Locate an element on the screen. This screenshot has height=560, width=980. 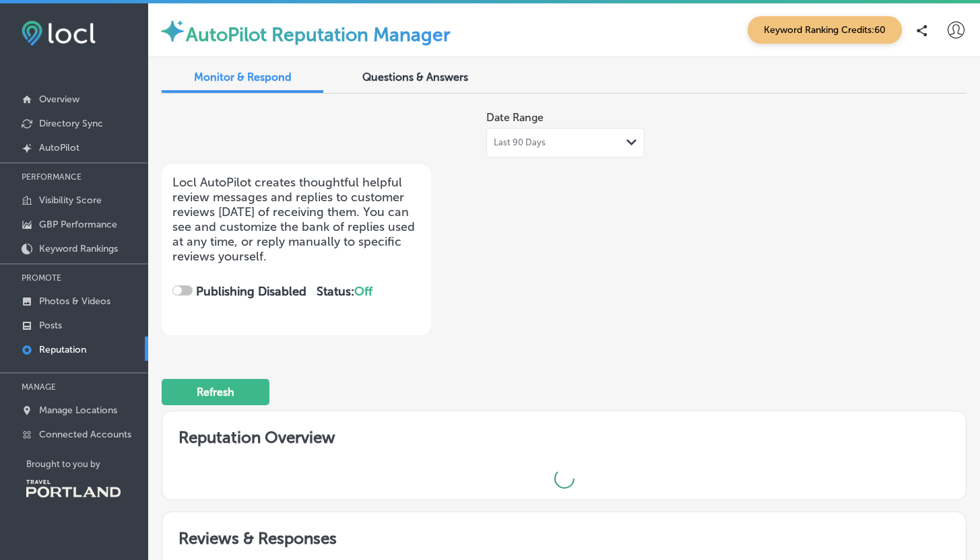
label: Date Range is located at coordinates (515, 117).